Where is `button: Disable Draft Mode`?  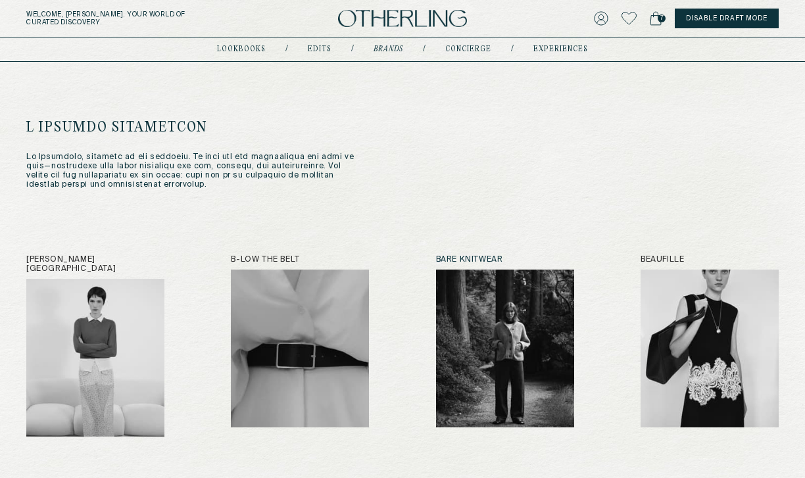 button: Disable Draft Mode is located at coordinates (727, 18).